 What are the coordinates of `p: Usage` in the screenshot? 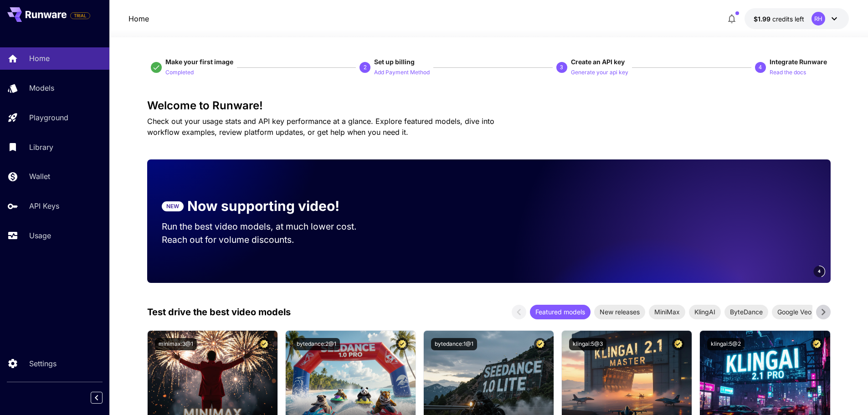 It's located at (40, 236).